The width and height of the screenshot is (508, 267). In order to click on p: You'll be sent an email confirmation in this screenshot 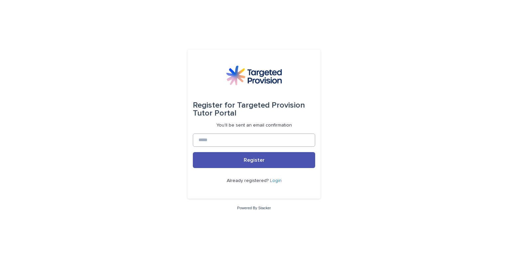, I will do `click(254, 125)`.